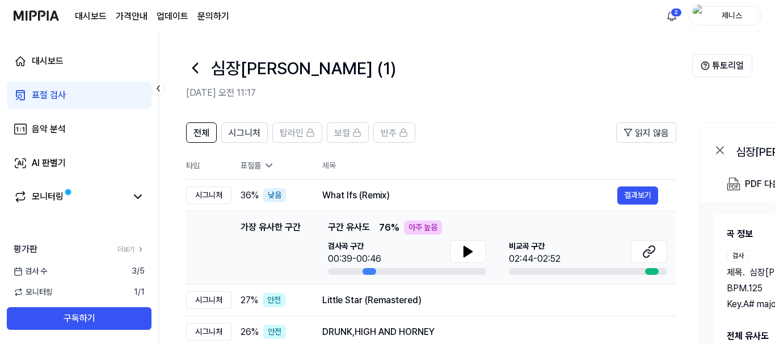 The image size is (775, 344). I want to click on div: 2, so click(676, 12).